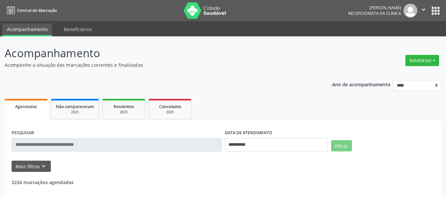 This screenshot has height=198, width=446. Describe the element at coordinates (37, 10) in the screenshot. I see `span: Central de Marcação` at that location.